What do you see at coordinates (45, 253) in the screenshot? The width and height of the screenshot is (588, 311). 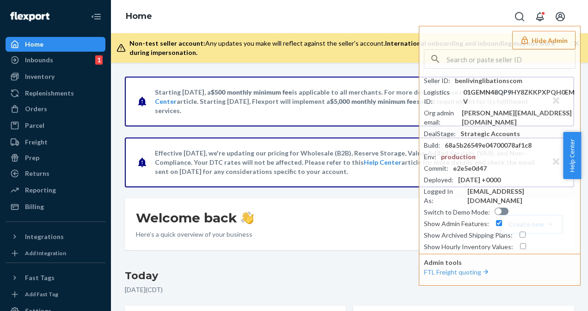 I see `div: Add Integration` at bounding box center [45, 253].